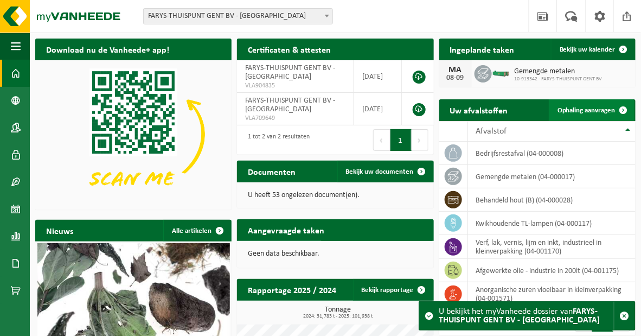  What do you see at coordinates (455, 70) in the screenshot?
I see `div: MA` at bounding box center [455, 70].